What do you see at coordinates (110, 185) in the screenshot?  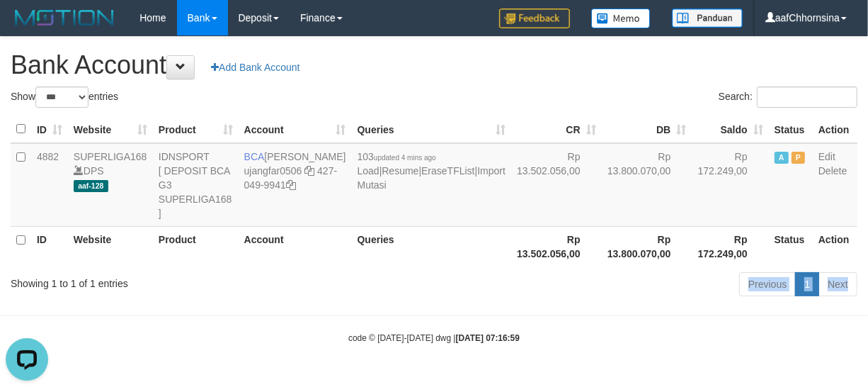 I see `td: DPS` at bounding box center [110, 185].